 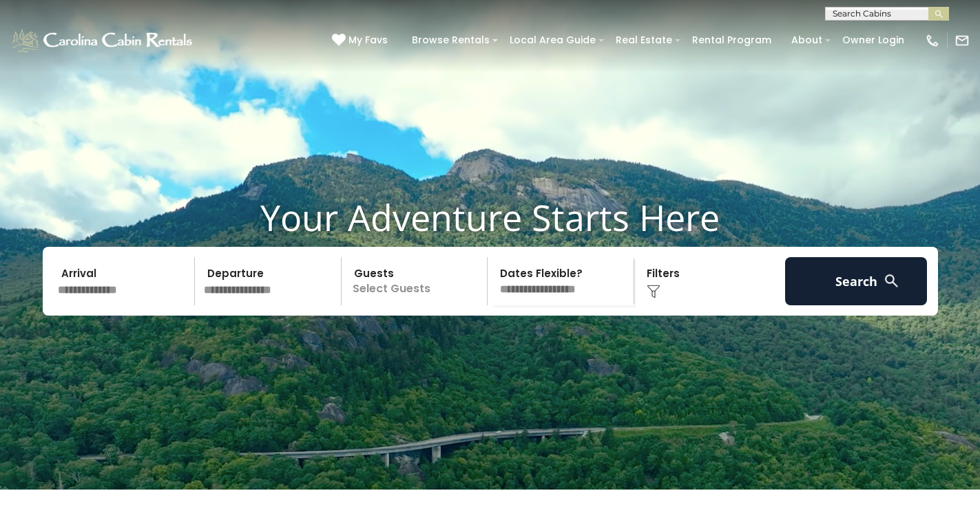 I want to click on img: filter--v1.png, so click(x=654, y=291).